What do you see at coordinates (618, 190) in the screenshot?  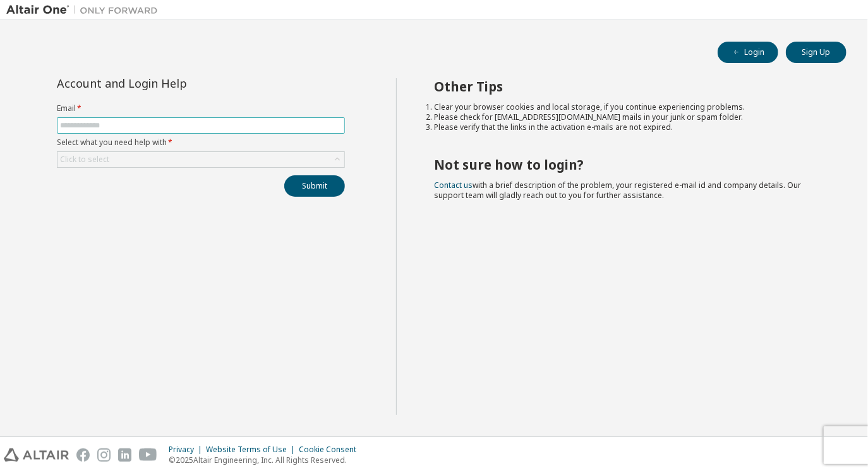 I see `span: with a brief description of the problem, your registered e-mail id and company details. Our suppo...` at bounding box center [618, 190].